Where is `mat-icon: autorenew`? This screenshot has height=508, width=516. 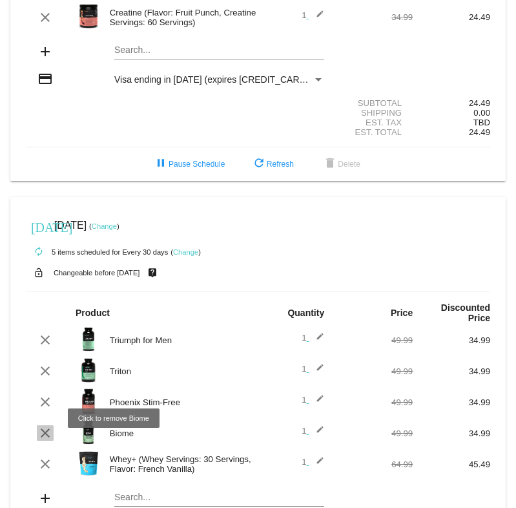 mat-icon: autorenew is located at coordinates (39, 252).